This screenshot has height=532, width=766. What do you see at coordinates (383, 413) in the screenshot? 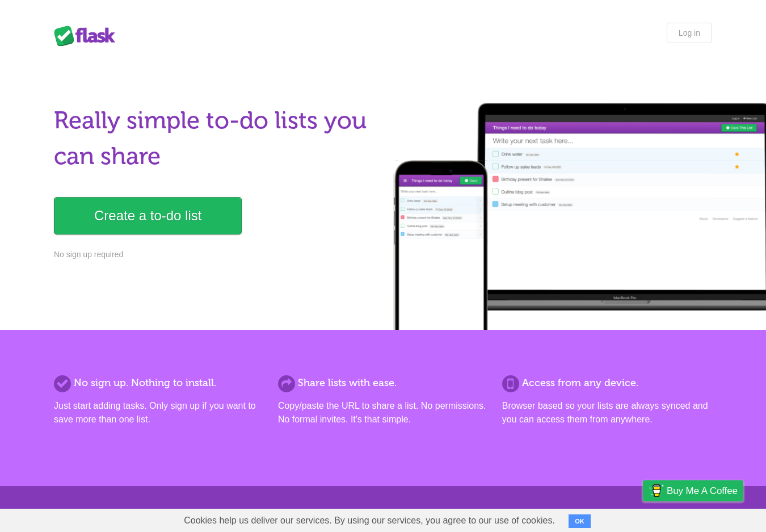
I see `p: Copy/paste the URL to share a list. No permissions. No formal invites. It's that simple.` at bounding box center [383, 413].